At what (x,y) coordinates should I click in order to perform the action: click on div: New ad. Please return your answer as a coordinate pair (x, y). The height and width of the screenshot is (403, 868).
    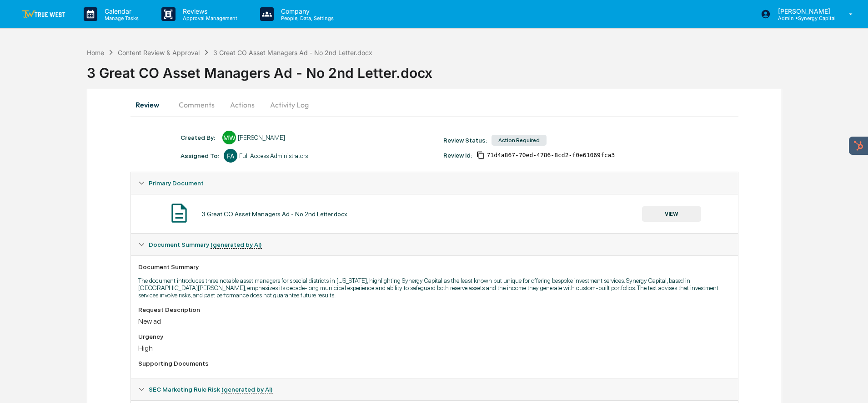
    Looking at the image, I should click on (434, 321).